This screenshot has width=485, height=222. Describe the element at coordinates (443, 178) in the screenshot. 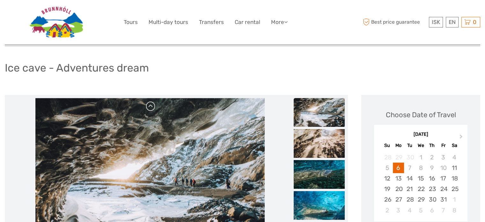

I see `div: Choose Friday, October 17th, 2025` at that location.